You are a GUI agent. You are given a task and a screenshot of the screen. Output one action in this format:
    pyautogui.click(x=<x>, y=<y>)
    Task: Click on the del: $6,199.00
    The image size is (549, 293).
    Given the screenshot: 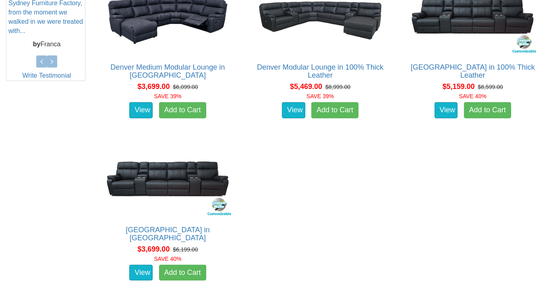 What is the action you would take?
    pyautogui.click(x=185, y=250)
    